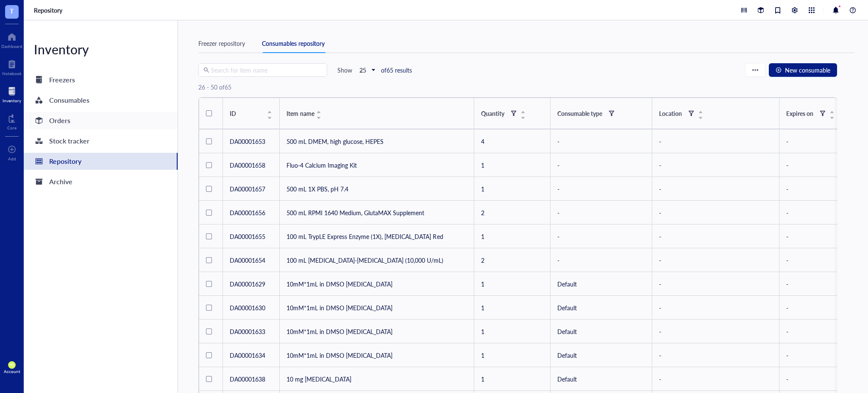  Describe the element at coordinates (12, 94) in the screenshot. I see `a: Inventory` at that location.